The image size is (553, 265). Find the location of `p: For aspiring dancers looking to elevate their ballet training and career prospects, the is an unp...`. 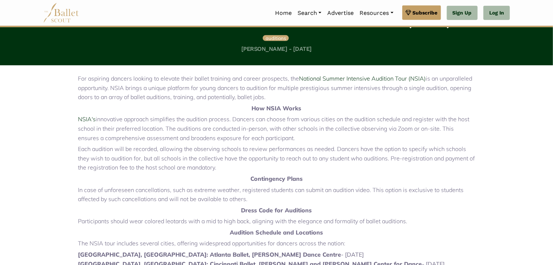

p: For aspiring dancers looking to elevate their ballet training and career prospects, the is an unp... is located at coordinates (277, 88).